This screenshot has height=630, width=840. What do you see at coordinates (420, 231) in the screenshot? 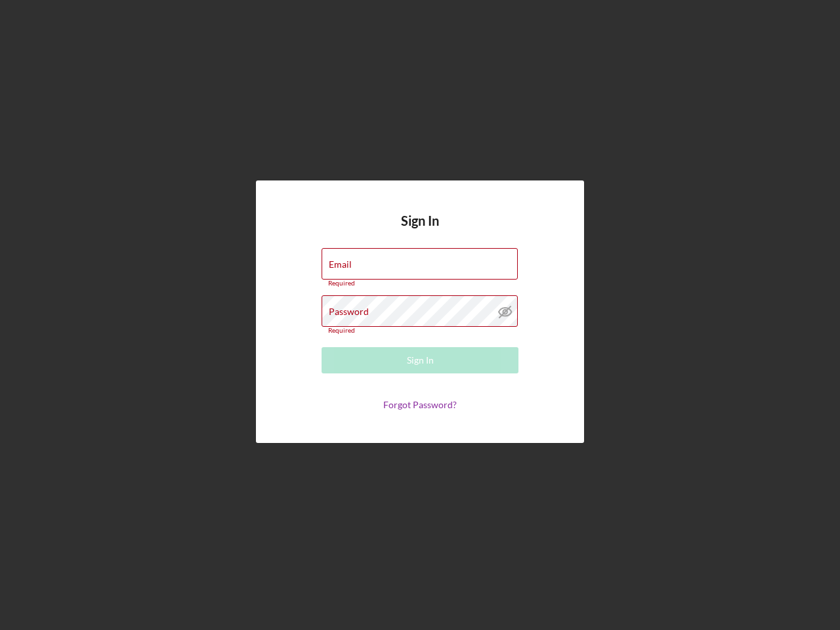
I see `h4: Sign In` at bounding box center [420, 231].